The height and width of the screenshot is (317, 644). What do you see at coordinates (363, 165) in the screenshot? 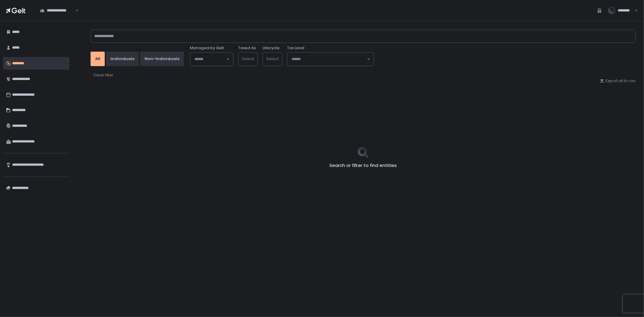
I see `h2: Search or filter to find entities` at bounding box center [363, 165].